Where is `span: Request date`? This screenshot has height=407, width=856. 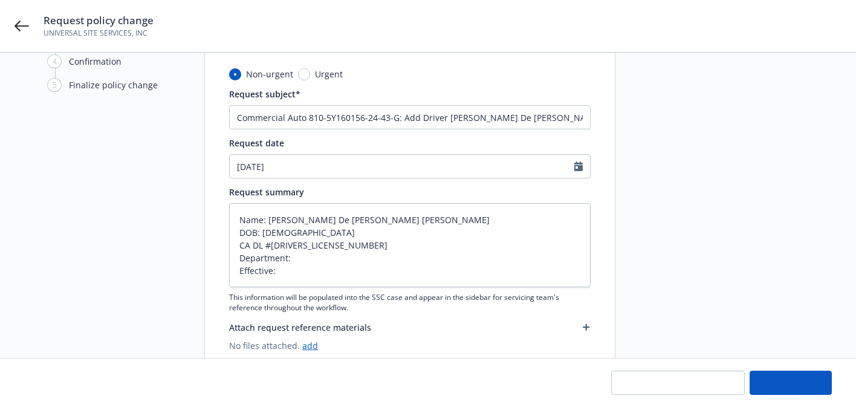
span: Request date is located at coordinates (256, 143).